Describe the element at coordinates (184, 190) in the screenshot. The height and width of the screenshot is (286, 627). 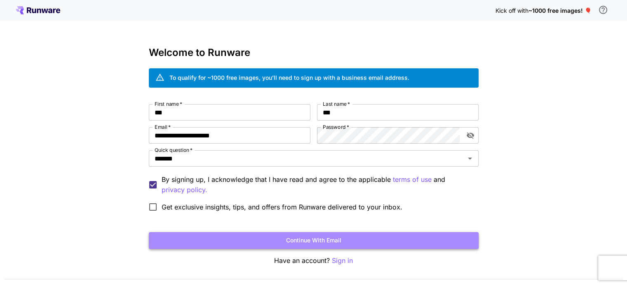
I see `button: By signing up, I acknowledge that I have read and agree to the applicable terms of use and` at that location.